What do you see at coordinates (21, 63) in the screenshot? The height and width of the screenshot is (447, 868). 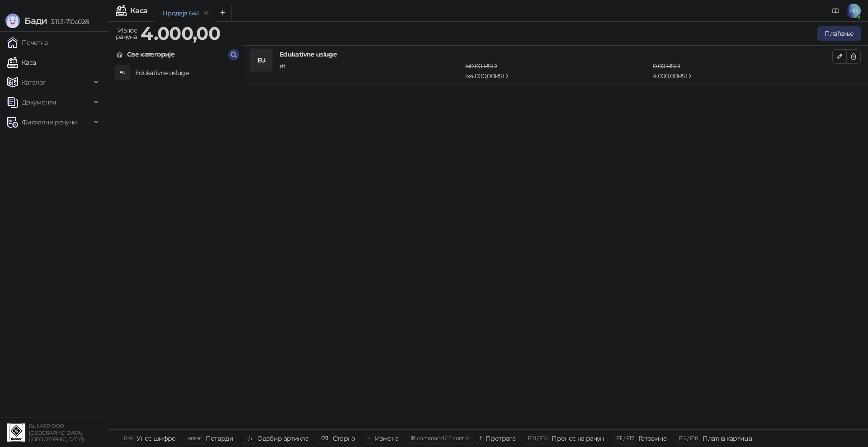 I see `a: Каса` at bounding box center [21, 63].